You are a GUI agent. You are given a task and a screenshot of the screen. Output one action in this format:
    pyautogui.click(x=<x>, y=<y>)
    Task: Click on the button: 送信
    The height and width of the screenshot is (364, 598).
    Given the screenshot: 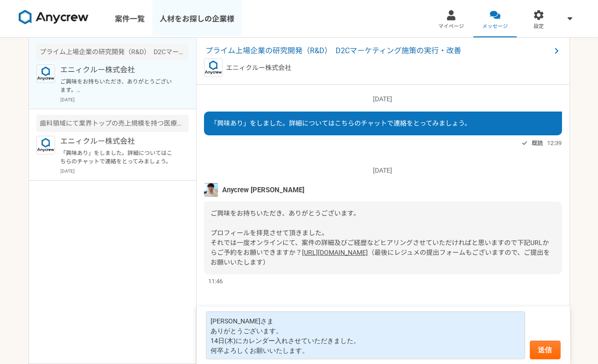 What is the action you would take?
    pyautogui.click(x=545, y=350)
    